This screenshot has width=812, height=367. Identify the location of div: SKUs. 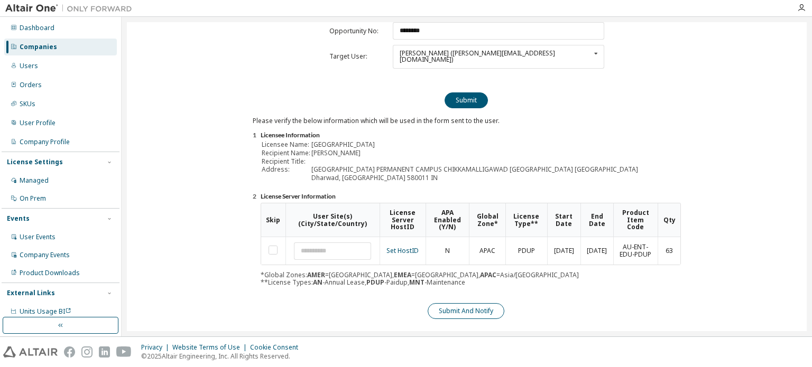
(27, 104).